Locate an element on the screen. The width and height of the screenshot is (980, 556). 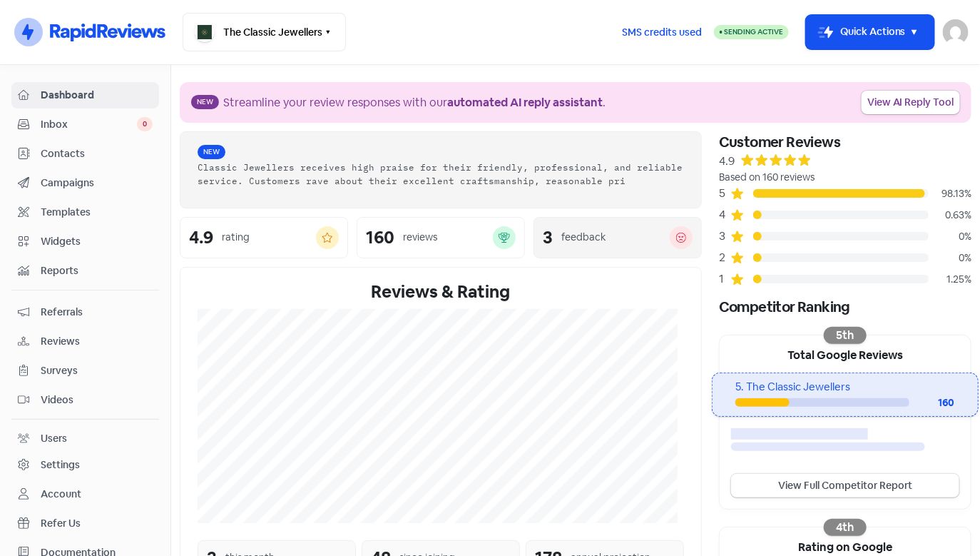
a: 4.9rating is located at coordinates (264, 238).